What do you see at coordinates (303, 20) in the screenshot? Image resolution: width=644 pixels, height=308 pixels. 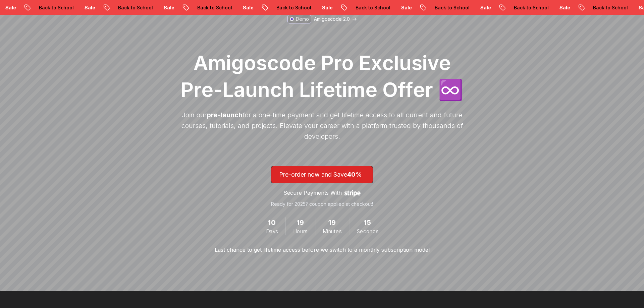 I see `p: Demo` at bounding box center [303, 20].